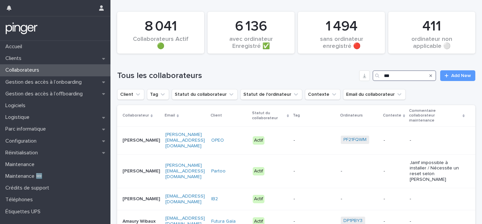 The height and width of the screenshot is (224, 482). What do you see at coordinates (457, 76) in the screenshot?
I see `a: Add New` at bounding box center [457, 76].